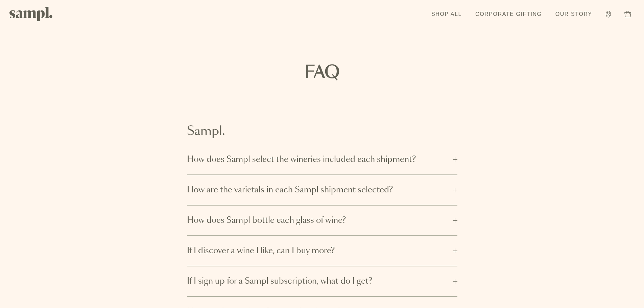 Image resolution: width=644 pixels, height=308 pixels. Describe the element at coordinates (318, 221) in the screenshot. I see `span: How does Sampl bottle each glass of wine?` at that location.